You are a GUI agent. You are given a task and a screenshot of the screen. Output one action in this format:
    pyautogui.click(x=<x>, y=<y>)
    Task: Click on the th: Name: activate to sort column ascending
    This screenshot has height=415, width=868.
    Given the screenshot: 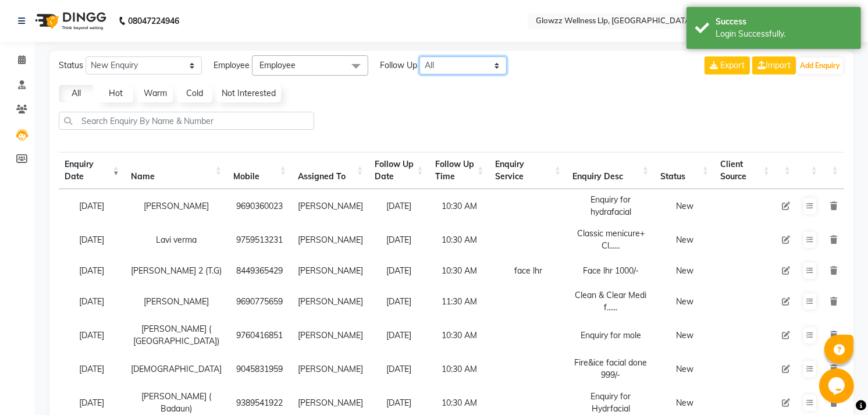 What is the action you would take?
    pyautogui.click(x=176, y=170)
    